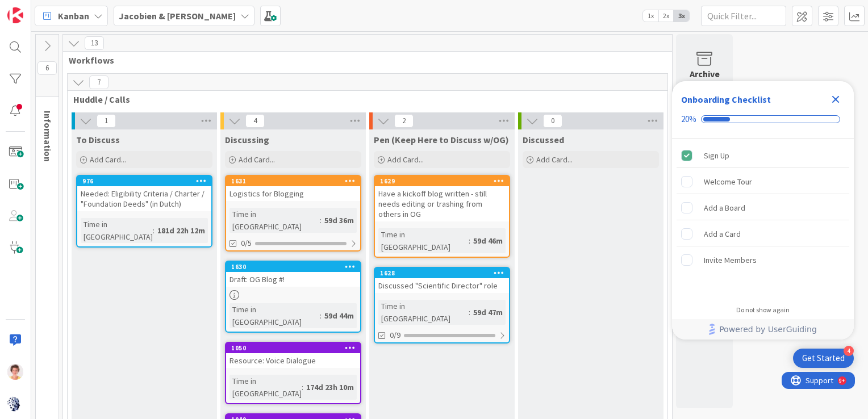 The width and height of the screenshot is (868, 419). I want to click on div: Have a kickoff blog written - still needs editing or trashing from others in OG, so click(442, 203).